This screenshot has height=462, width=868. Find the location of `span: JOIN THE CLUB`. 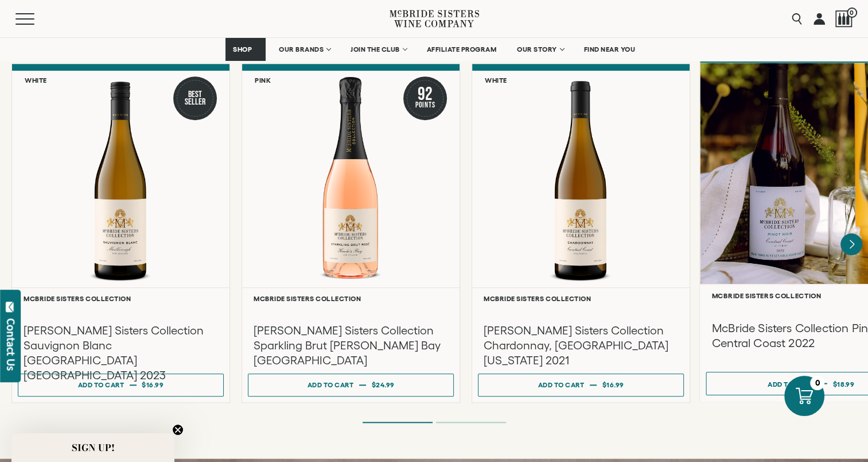

span: JOIN THE CLUB is located at coordinates (375, 49).